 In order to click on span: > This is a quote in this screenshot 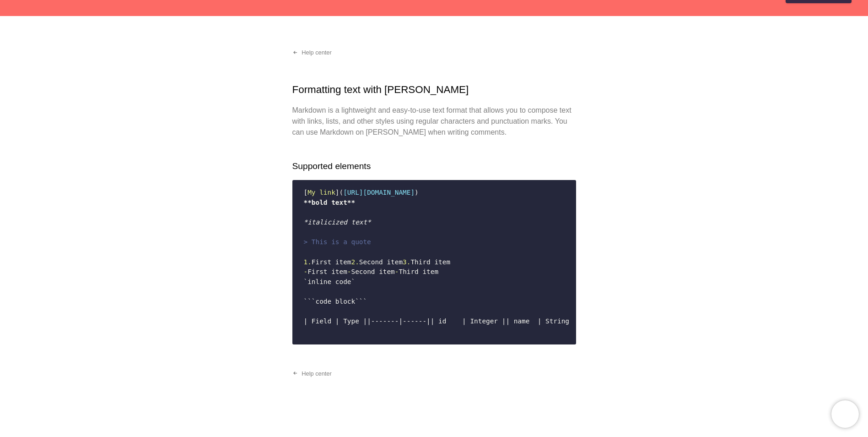, I will do `click(337, 242)`.